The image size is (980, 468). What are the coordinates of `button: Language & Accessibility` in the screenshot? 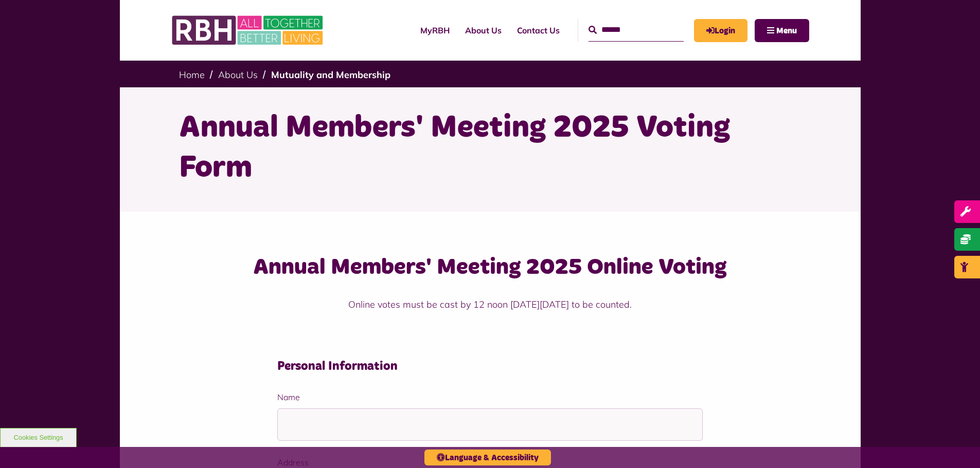 It's located at (487, 458).